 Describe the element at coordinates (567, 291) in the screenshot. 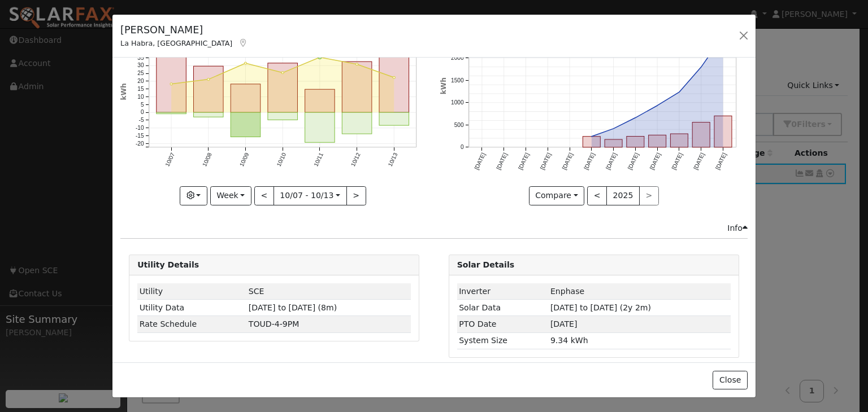

I see `span: ID: 4439356, authorized: 09/20/25` at that location.